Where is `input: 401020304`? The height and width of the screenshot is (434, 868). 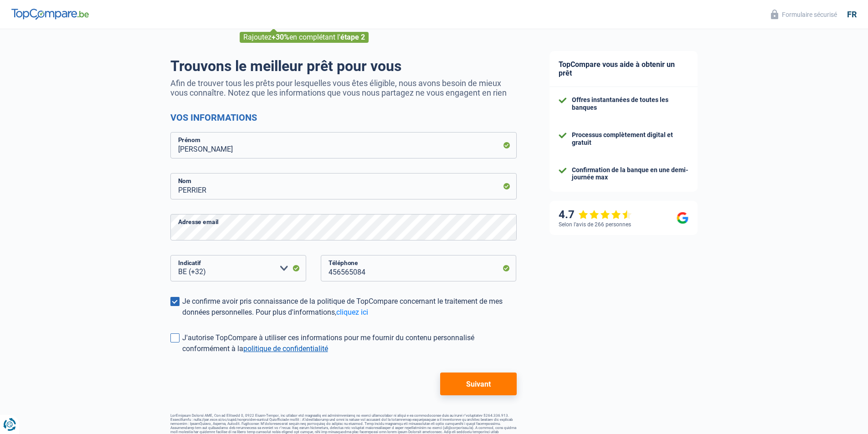
input: 401020304 is located at coordinates (419, 268).